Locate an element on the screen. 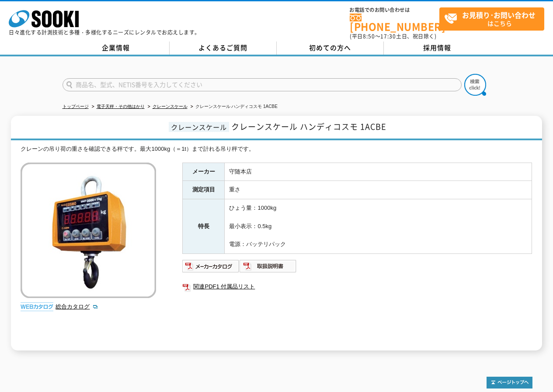 This screenshot has width=553, height=392. span: 17:30 is located at coordinates (388, 36).